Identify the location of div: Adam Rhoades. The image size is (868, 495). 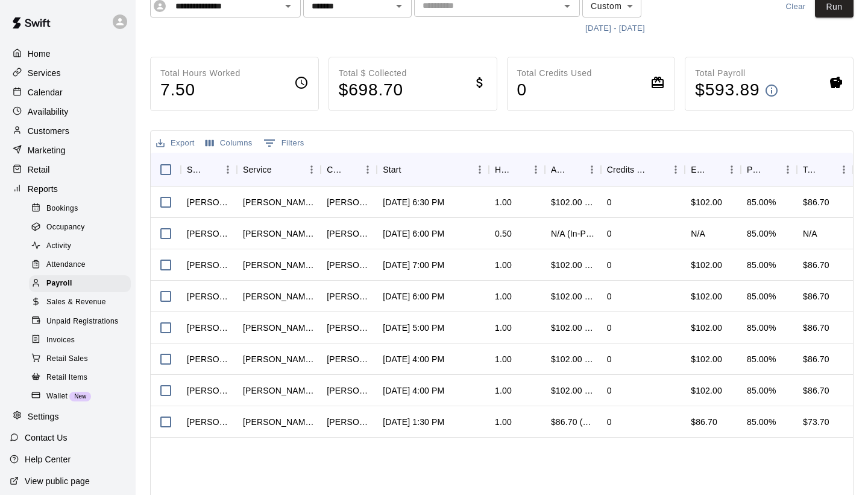
(348, 265).